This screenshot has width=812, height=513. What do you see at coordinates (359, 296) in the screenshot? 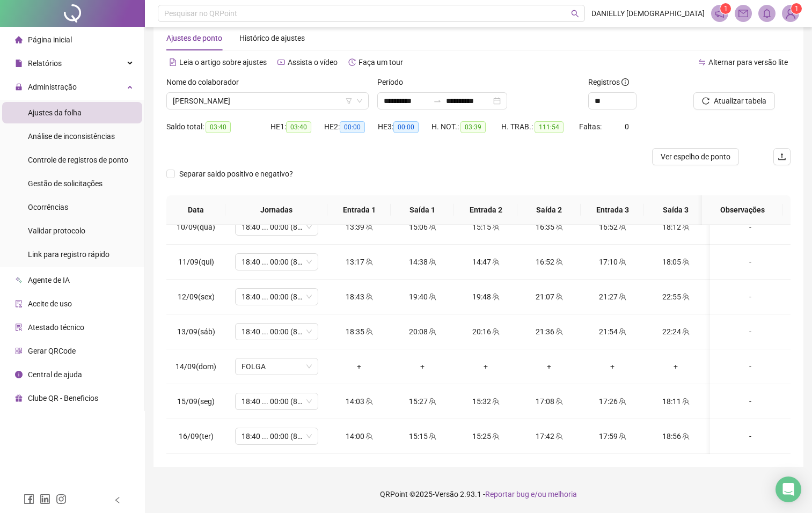
I see `div: 18:43` at bounding box center [359, 296].